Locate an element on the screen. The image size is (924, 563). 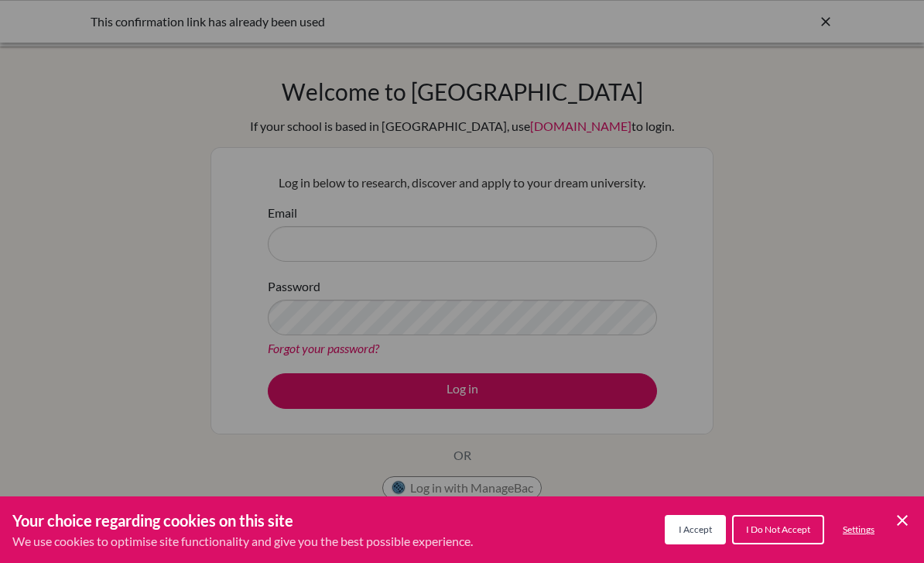
span: I Do Not Accept is located at coordinates (778, 528).